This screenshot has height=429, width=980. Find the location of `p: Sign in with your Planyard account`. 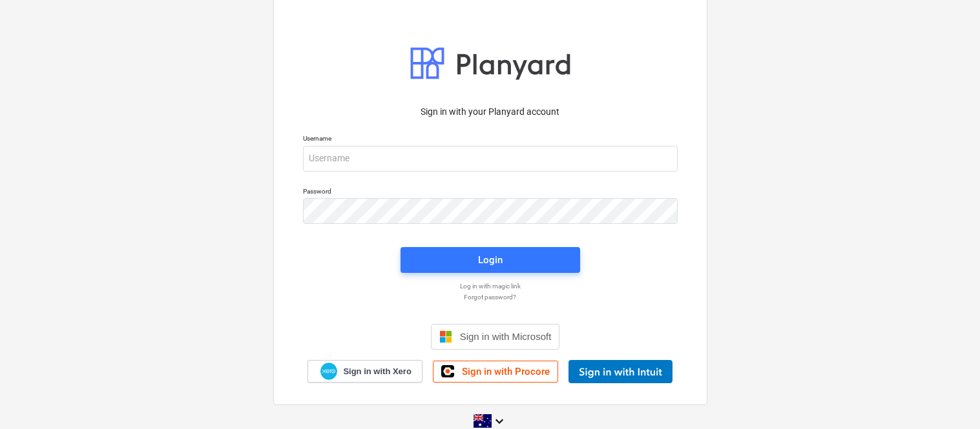

p: Sign in with your Planyard account is located at coordinates (490, 112).